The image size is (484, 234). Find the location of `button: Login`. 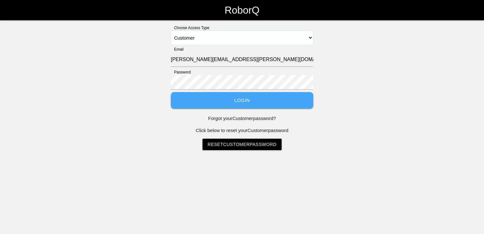

button: Login is located at coordinates (242, 100).